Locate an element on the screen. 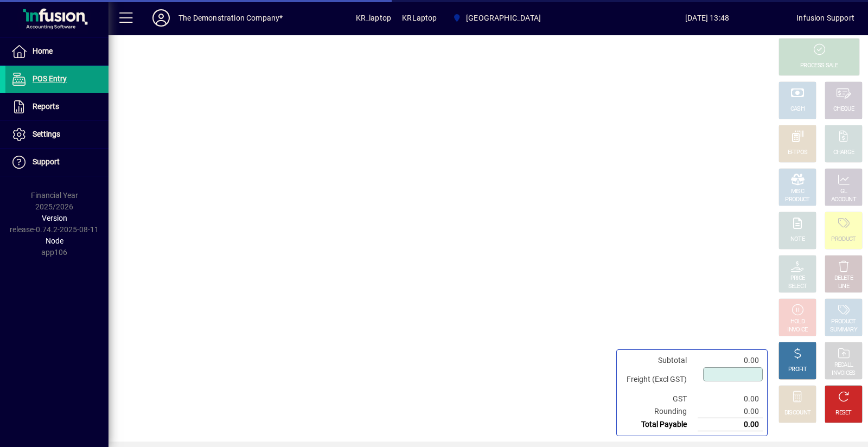  a: Settings is located at coordinates (57, 134).